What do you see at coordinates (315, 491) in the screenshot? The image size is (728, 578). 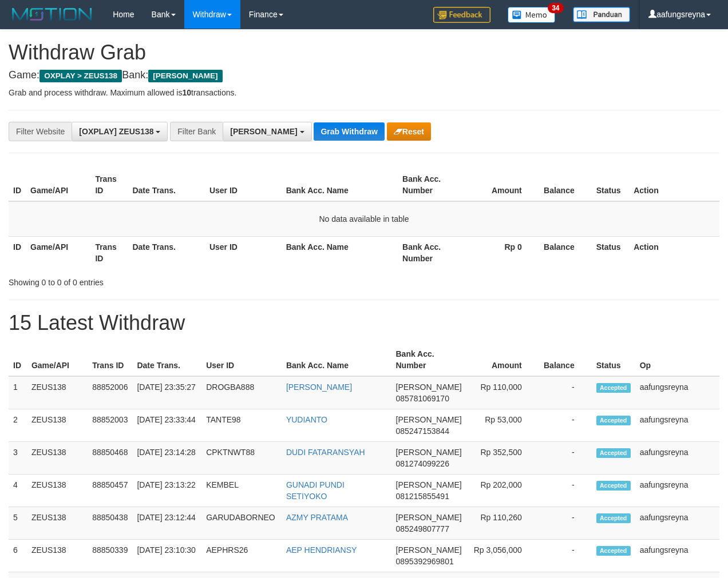 I see `a: GUNADI PUNDI SETIYOKO` at bounding box center [315, 491].